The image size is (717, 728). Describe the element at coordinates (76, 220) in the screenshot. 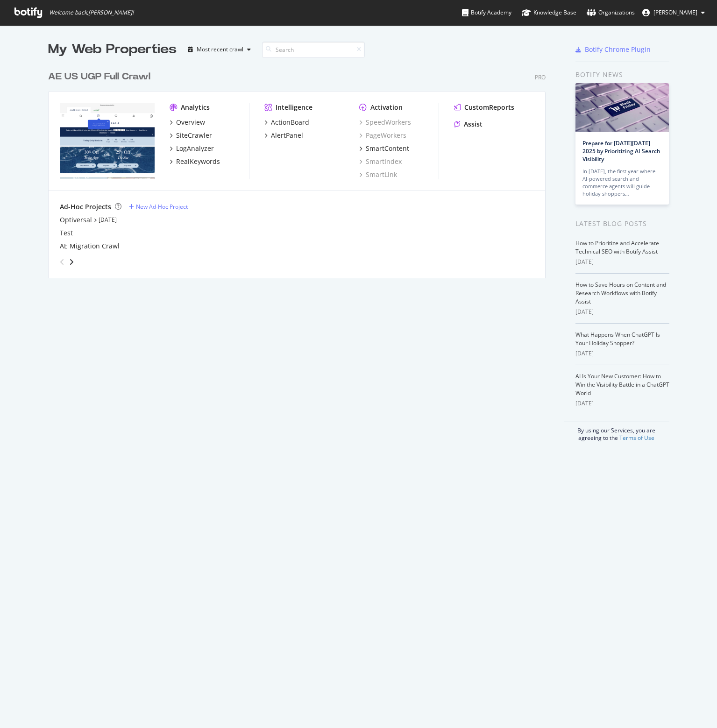

I see `a: Optiversal` at that location.